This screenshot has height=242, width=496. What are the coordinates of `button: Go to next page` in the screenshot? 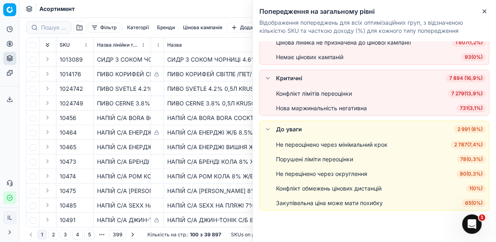 It's located at (133, 235).